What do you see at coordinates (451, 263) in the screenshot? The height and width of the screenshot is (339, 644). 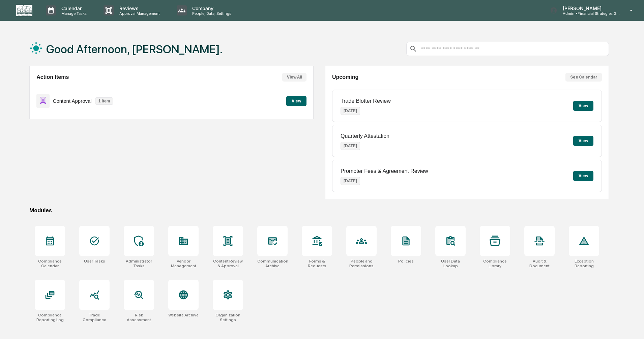 I see `div: User Data Lookup` at bounding box center [451, 263].